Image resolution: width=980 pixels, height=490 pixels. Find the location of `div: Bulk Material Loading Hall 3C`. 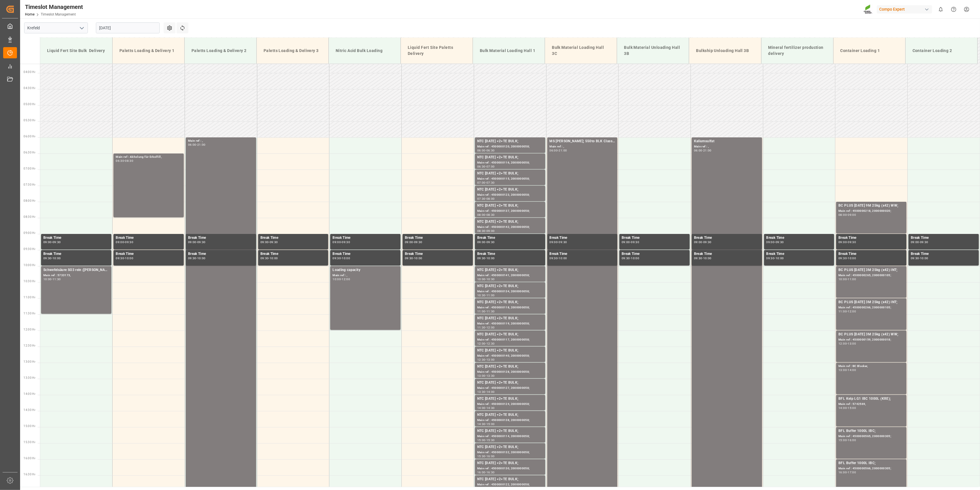

div: Bulk Material Loading Hall 3C is located at coordinates (581, 50).